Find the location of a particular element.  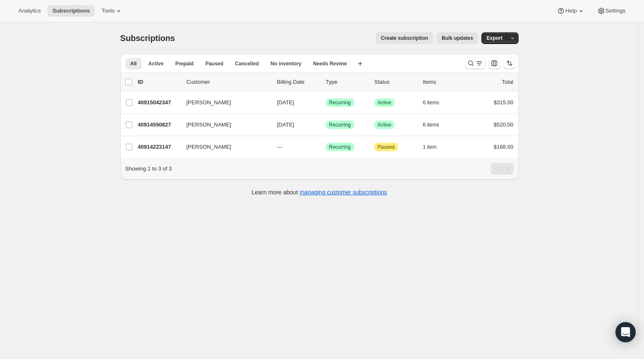

span: Export is located at coordinates (495, 38).